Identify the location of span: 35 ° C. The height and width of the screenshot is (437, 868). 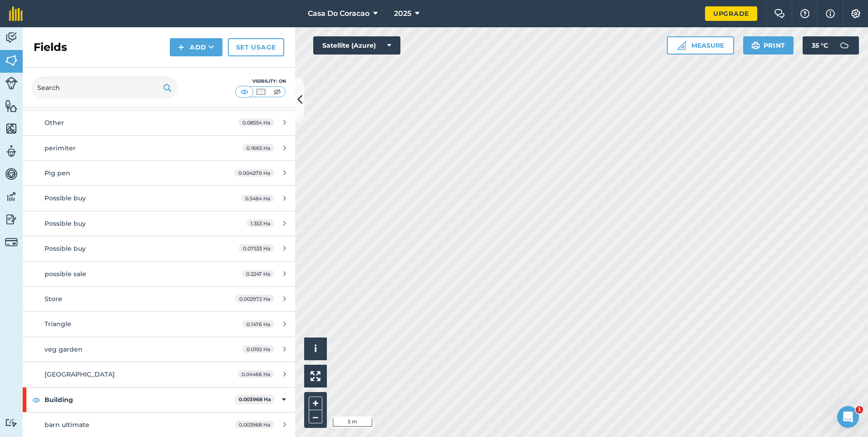
(820, 45).